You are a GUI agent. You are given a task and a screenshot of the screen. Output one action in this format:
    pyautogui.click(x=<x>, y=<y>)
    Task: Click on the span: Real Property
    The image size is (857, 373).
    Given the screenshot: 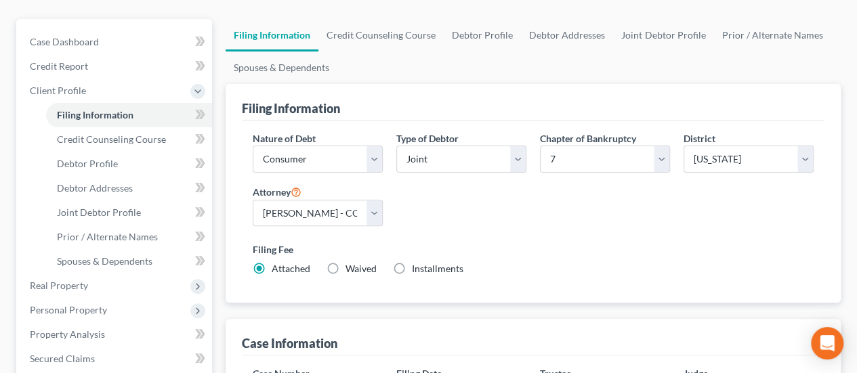 What is the action you would take?
    pyautogui.click(x=59, y=285)
    